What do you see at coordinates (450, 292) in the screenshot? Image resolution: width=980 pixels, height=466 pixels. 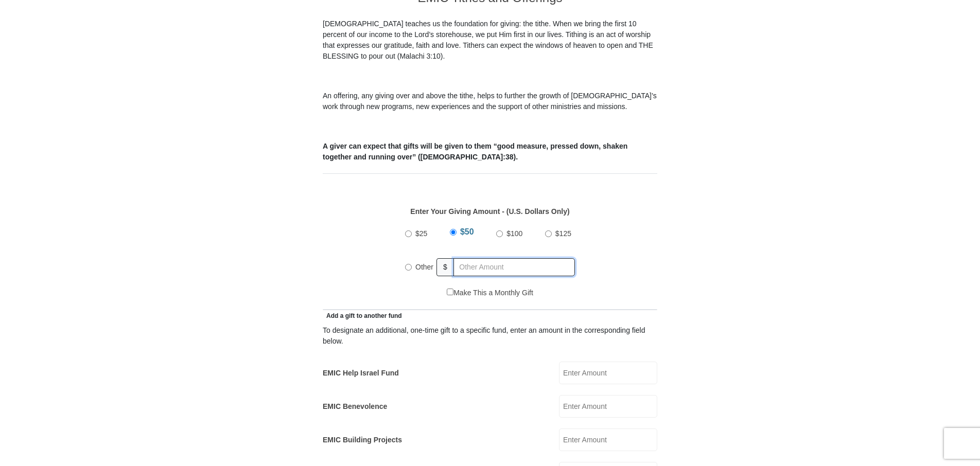 I see `input: Make This a Monthly Gift` at bounding box center [450, 292].